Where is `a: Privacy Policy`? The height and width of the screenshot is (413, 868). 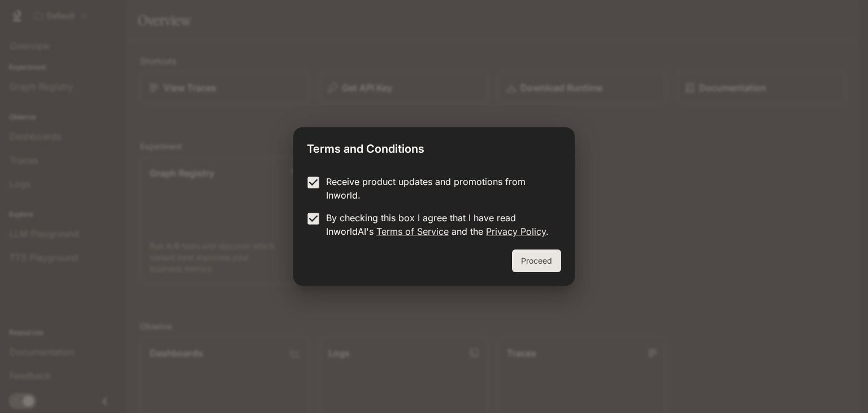 a: Privacy Policy is located at coordinates (516, 231).